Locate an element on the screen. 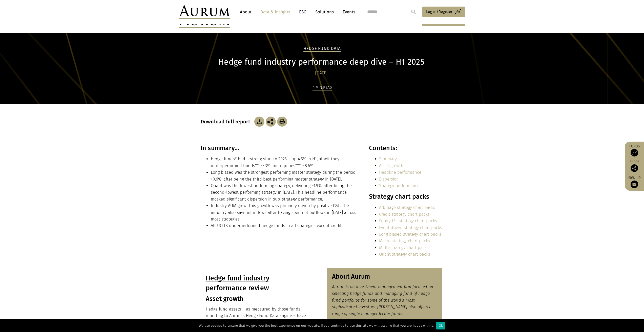 The image size is (644, 332). div: 4 min read is located at coordinates (322, 88).